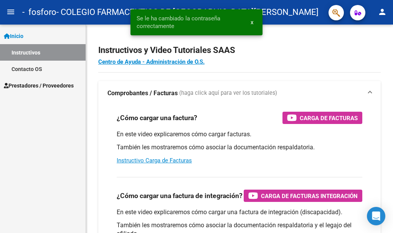 The height and width of the screenshot is (233, 393). Describe the element at coordinates (303, 196) in the screenshot. I see `button: Carga de Facturas Integración` at that location.